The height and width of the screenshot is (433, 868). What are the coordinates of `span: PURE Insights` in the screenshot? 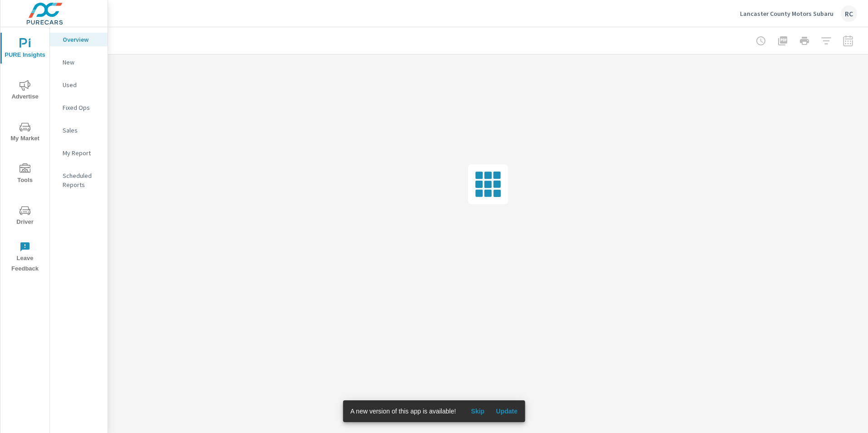 It's located at (25, 49).